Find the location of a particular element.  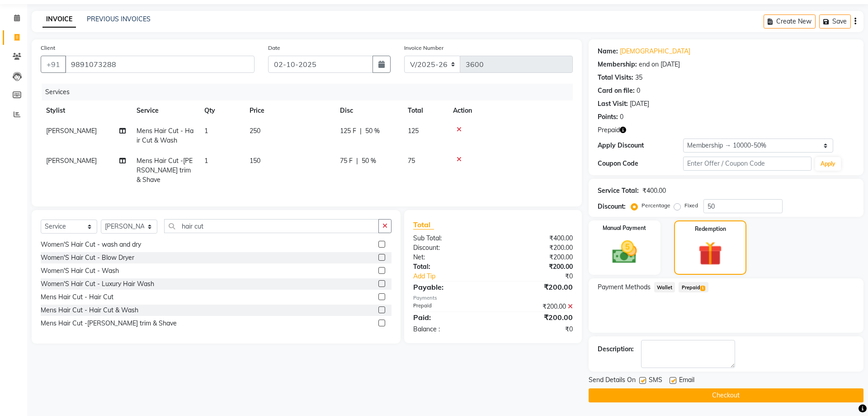

img: _gift.svg is located at coordinates (710, 253).